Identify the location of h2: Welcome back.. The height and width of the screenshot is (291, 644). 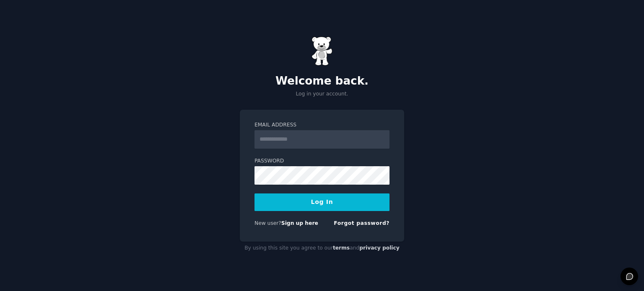
(322, 81).